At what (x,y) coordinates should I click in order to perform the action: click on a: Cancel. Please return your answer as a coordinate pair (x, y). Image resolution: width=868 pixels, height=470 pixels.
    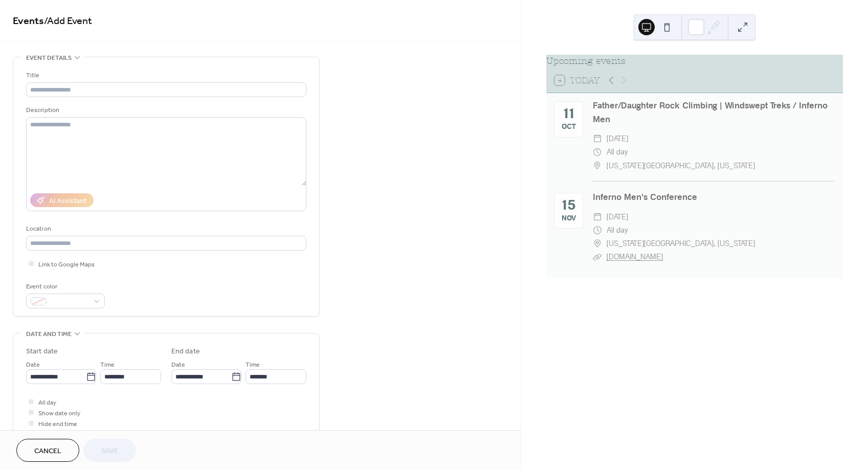
    Looking at the image, I should click on (47, 450).